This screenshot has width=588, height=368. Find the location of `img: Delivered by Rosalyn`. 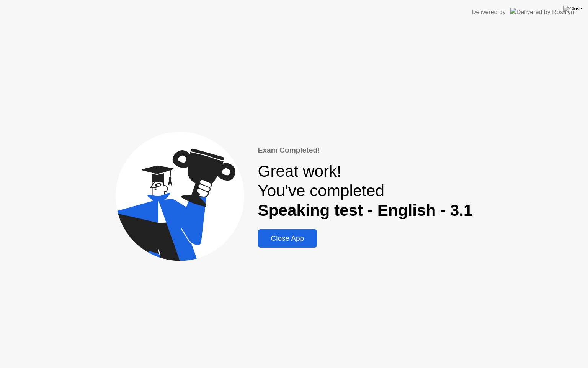

img: Delivered by Rosalyn is located at coordinates (542, 12).